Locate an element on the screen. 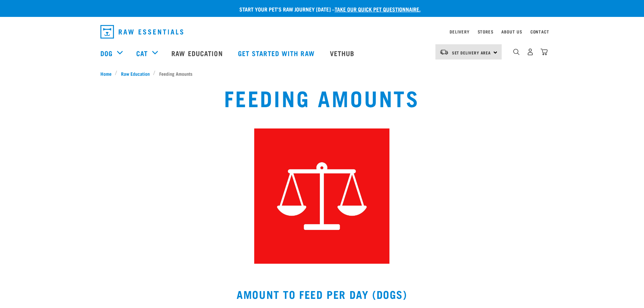 The height and width of the screenshot is (308, 644). a: Get started with Raw is located at coordinates (277, 53).